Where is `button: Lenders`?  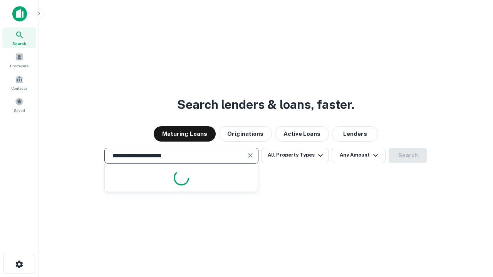 button: Lenders is located at coordinates (355, 134).